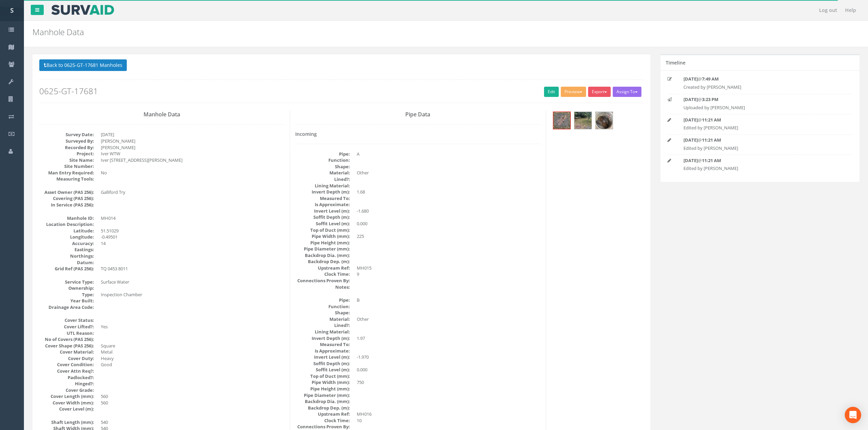  Describe the element at coordinates (448, 192) in the screenshot. I see `dd: 1.68` at that location.